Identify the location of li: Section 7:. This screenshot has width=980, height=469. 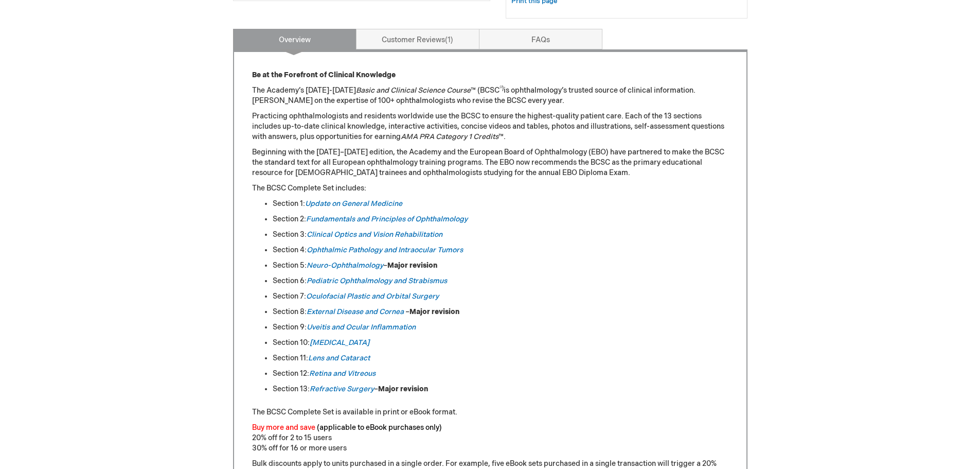
(501, 296).